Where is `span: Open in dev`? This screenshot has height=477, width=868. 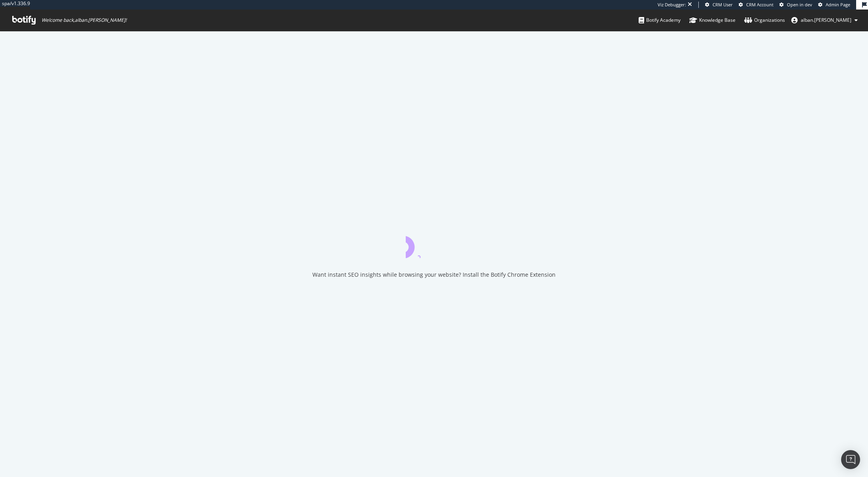
span: Open in dev is located at coordinates (799, 4).